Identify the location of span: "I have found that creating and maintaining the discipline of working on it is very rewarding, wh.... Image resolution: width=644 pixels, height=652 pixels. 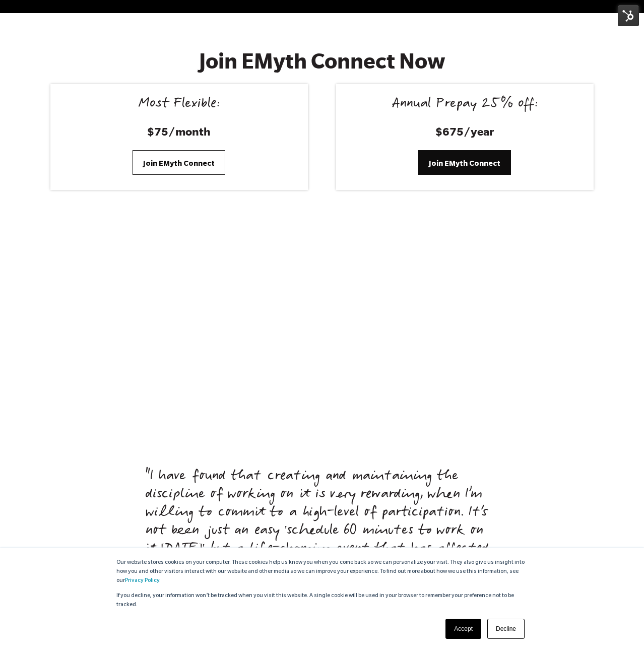
(321, 531).